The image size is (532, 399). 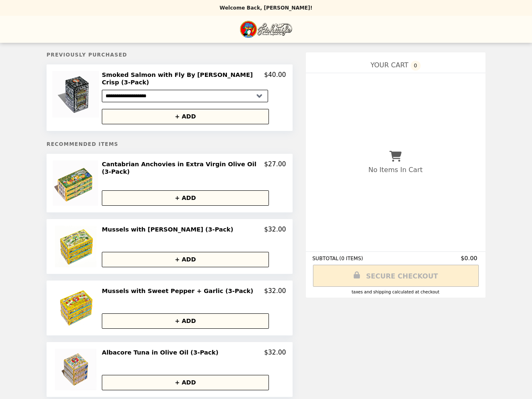 I want to click on h2: Mussels with Sweet Pepper + Garlic (3-Pack), so click(x=179, y=291).